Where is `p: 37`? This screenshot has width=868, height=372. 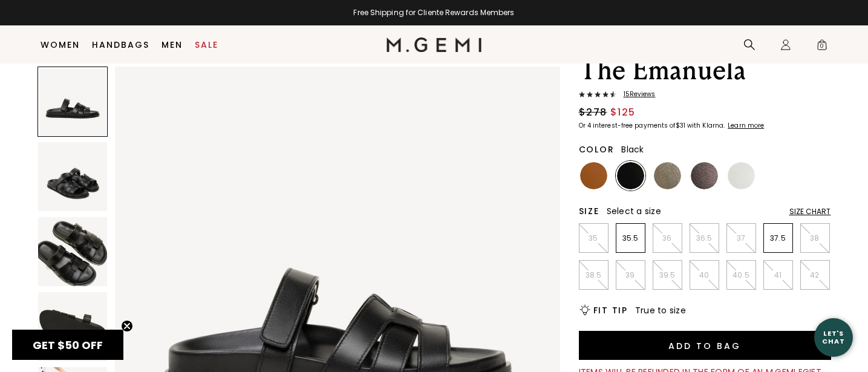 p: 37 is located at coordinates (741, 238).